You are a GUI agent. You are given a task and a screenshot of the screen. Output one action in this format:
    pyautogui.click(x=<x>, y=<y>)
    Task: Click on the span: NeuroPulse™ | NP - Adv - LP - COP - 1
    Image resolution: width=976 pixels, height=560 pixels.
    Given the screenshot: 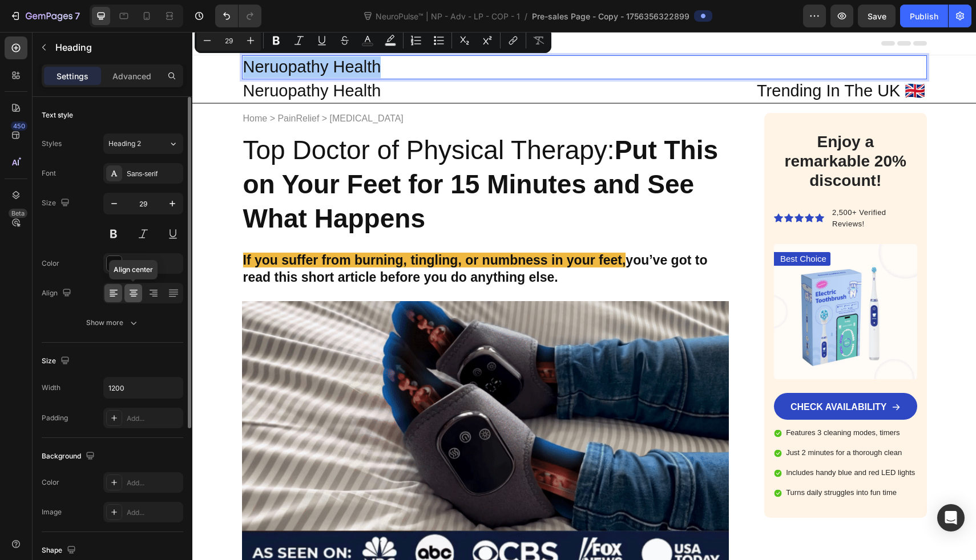 What is the action you would take?
    pyautogui.click(x=447, y=16)
    